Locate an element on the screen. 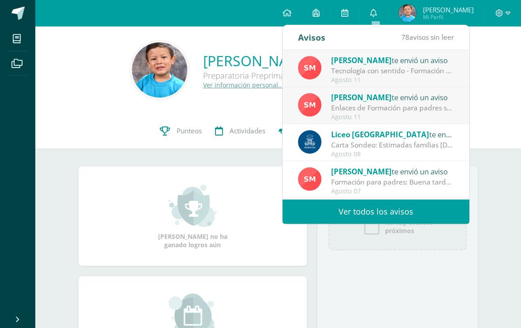  img: b41cd0bd7c5dca2e84b8bd7996f0ae72.png is located at coordinates (310, 142).